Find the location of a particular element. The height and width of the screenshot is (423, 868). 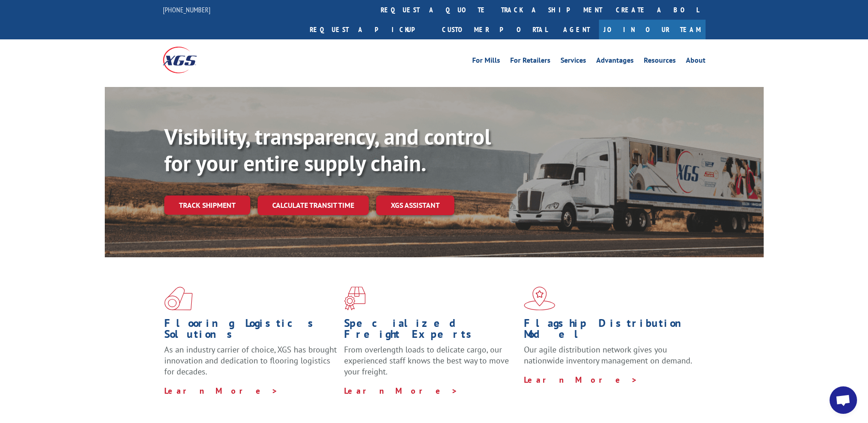

b: Visibility, transparency, and control for your entire supply chain. is located at coordinates (328, 150).